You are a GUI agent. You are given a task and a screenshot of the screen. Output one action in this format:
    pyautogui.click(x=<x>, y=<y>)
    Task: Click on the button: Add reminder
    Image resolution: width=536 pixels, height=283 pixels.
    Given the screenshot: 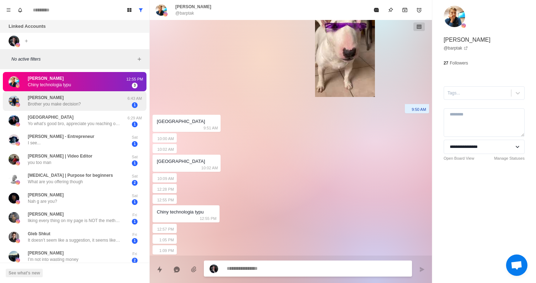 What is the action you would take?
    pyautogui.click(x=419, y=10)
    